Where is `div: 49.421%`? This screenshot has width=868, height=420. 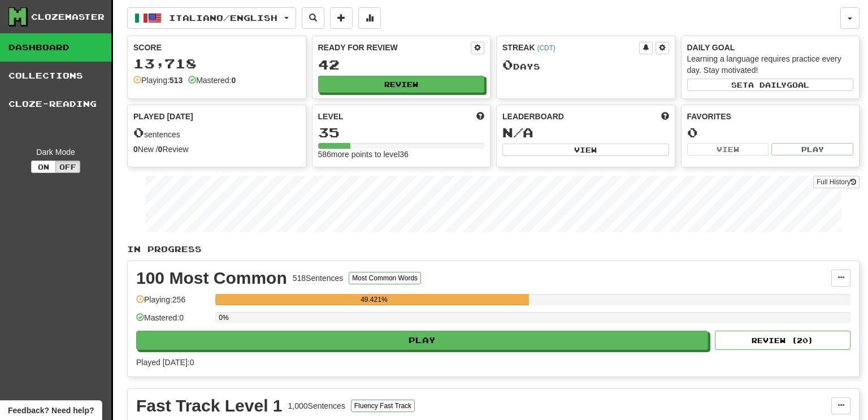
div: 49.421% is located at coordinates (374, 300).